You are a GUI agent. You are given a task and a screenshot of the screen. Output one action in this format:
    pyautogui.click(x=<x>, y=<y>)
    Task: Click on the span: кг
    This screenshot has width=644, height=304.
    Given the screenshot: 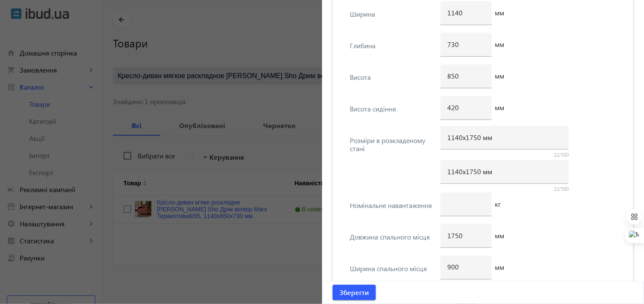 What is the action you would take?
    pyautogui.click(x=496, y=204)
    